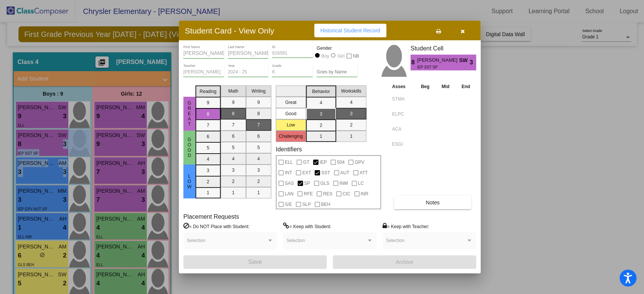 The width and height of the screenshot is (644, 294). I want to click on span: SST, so click(326, 173).